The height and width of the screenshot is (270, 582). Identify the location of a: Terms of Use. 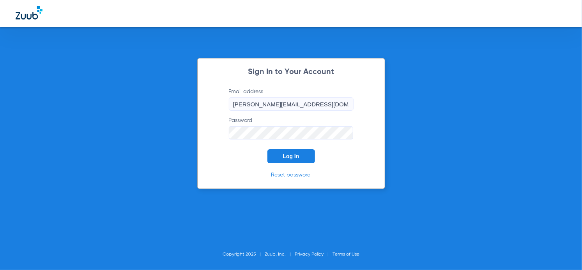
(346, 255).